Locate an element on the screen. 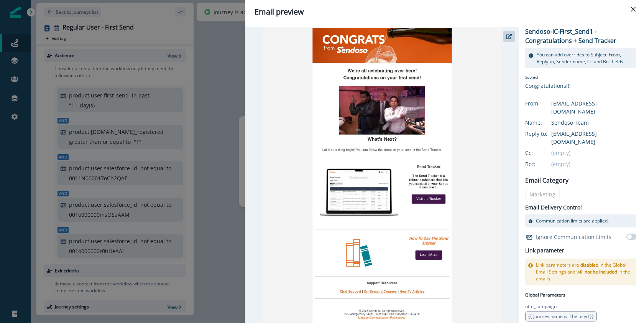 The image size is (644, 323). div: From: is located at coordinates (544, 103).